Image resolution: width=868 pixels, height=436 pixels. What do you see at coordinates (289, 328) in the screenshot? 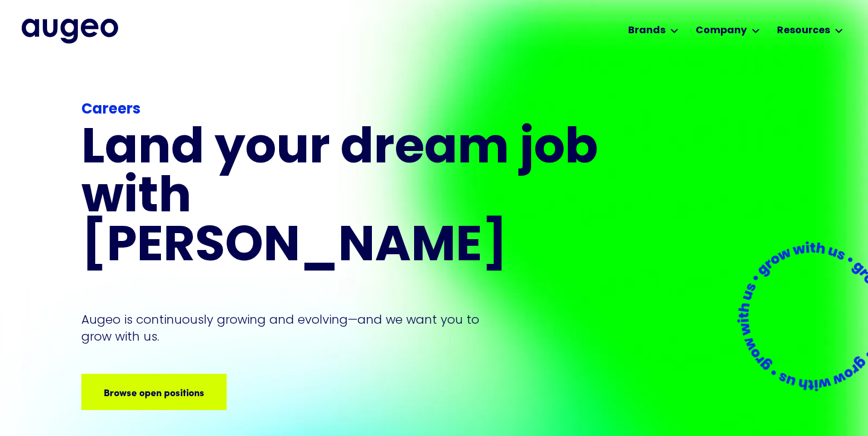
I see `p: Augeo is continuously growing and evolving—and we want you to grow with us.` at bounding box center [289, 328].